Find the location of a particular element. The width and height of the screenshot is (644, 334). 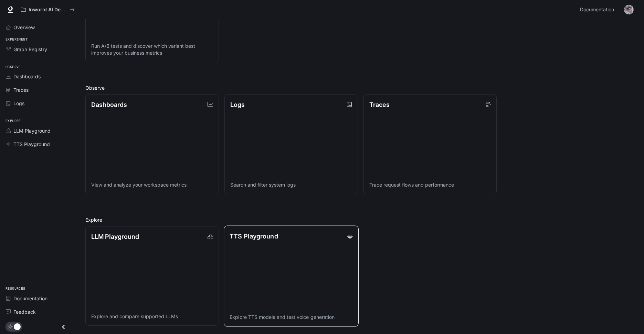

p: Explore TTS models and test voice generation is located at coordinates (291, 317).